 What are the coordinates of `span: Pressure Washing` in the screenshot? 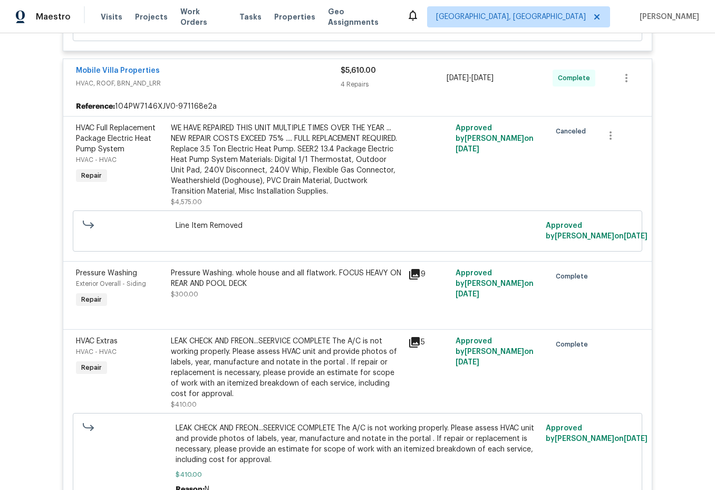 It's located at (106, 273).